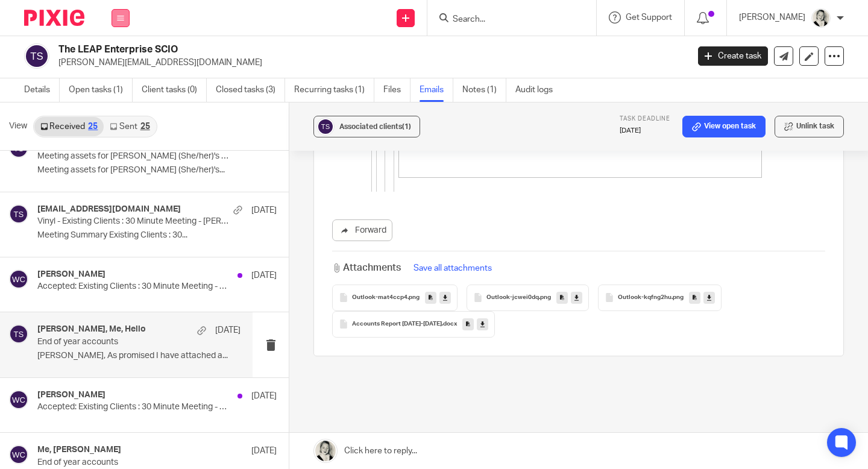 The height and width of the screenshot is (469, 868). What do you see at coordinates (366, 127) in the screenshot?
I see `button: Associated clients(1)` at bounding box center [366, 127].